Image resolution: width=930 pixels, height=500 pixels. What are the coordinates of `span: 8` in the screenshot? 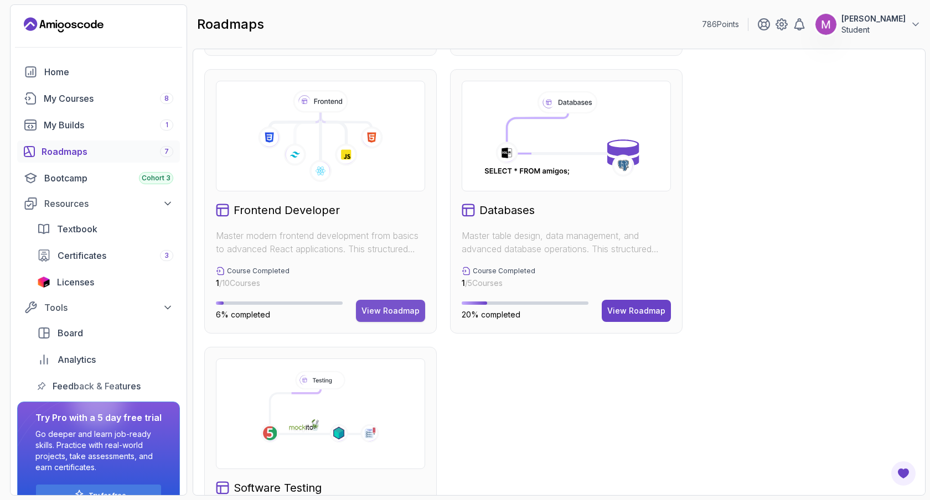 It's located at (167, 98).